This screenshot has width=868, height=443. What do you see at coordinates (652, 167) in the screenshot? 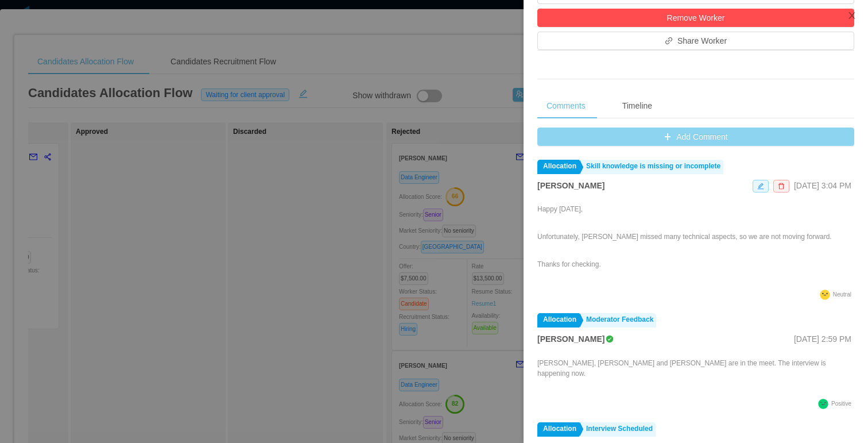
I see `a: Skill knowledge is missing or incomplete` at bounding box center [652, 167].